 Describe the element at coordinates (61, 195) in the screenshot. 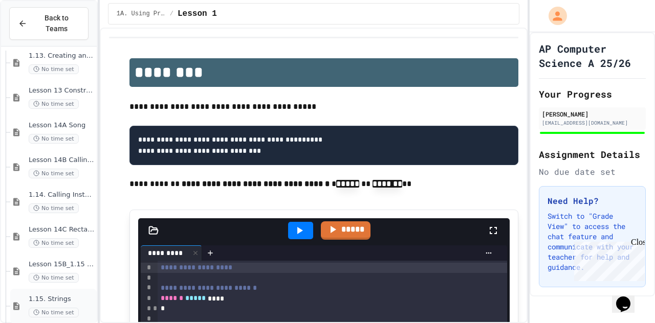

I see `span: 1.14. Calling Instance Methods` at that location.